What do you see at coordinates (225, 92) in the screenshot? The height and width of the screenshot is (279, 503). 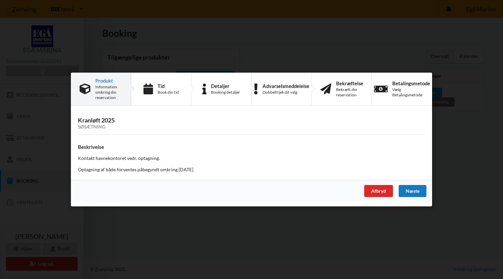 I see `div: Booking detaljer` at bounding box center [225, 92].